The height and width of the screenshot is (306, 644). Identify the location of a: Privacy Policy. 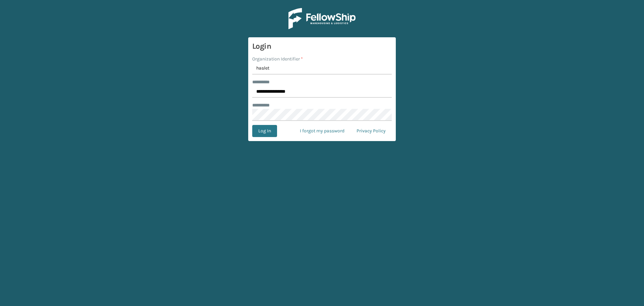
(371, 131).